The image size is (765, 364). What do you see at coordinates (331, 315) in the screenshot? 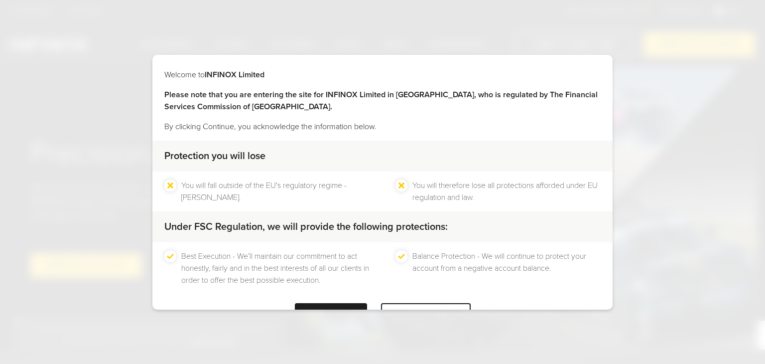
I see `div: CONTINUE` at bounding box center [331, 315].